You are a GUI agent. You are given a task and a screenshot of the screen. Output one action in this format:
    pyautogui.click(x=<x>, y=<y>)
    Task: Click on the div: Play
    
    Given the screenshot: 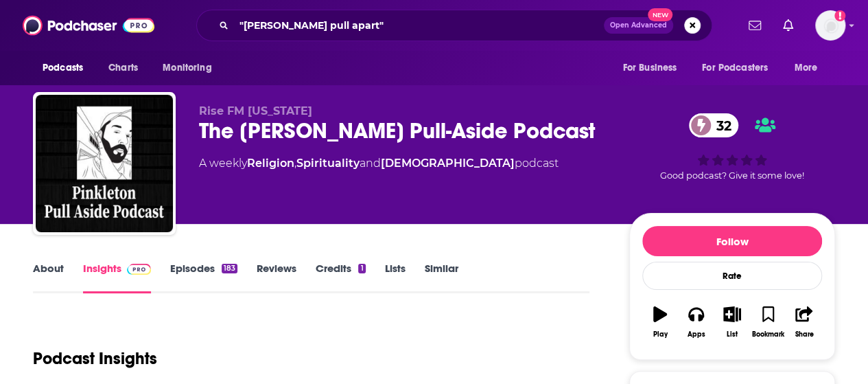 What is the action you would take?
    pyautogui.click(x=660, y=334)
    